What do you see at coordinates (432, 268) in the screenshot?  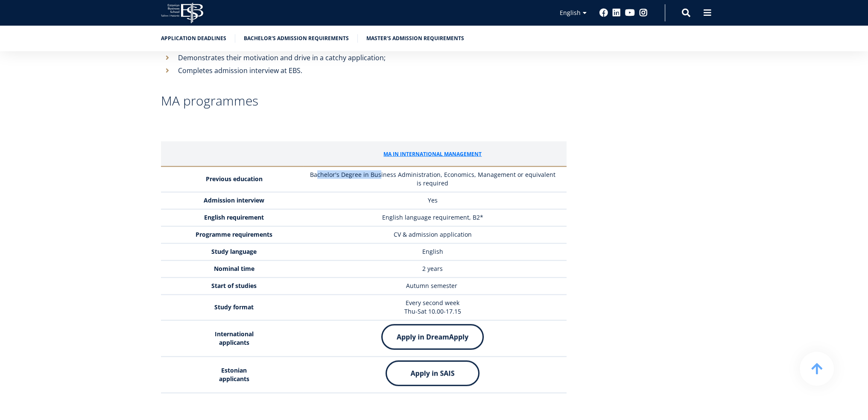 I see `p: 2 years` at bounding box center [432, 268].